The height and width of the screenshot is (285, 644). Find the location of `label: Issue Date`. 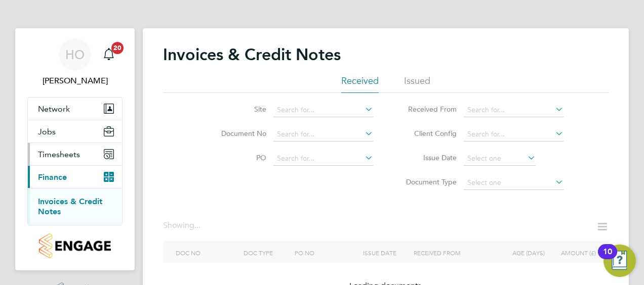

label: Issue Date is located at coordinates (427, 158).